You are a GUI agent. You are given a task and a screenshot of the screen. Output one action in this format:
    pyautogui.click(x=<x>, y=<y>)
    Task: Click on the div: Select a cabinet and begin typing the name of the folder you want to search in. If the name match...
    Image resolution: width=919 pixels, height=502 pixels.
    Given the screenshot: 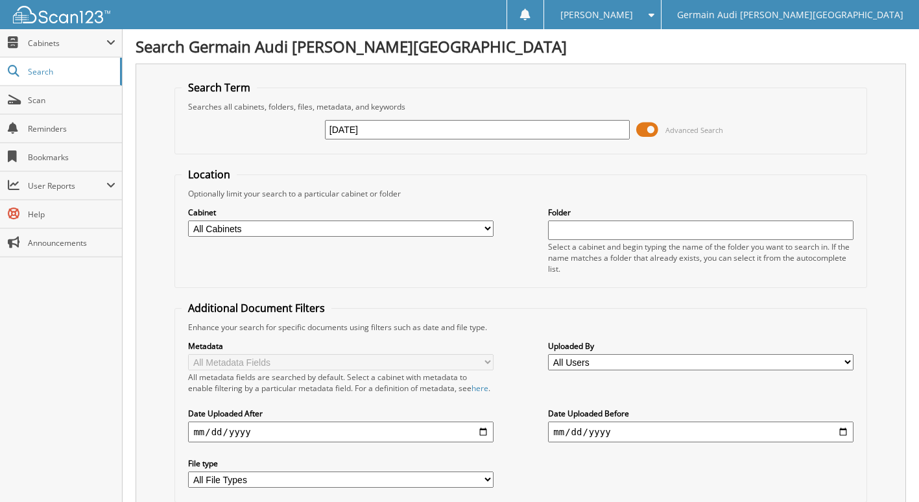 What is the action you would take?
    pyautogui.click(x=701, y=258)
    